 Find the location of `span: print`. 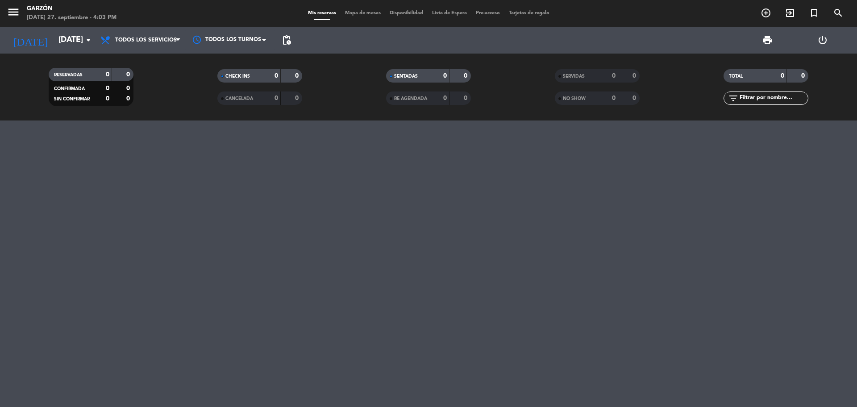

span: print is located at coordinates (768, 40).